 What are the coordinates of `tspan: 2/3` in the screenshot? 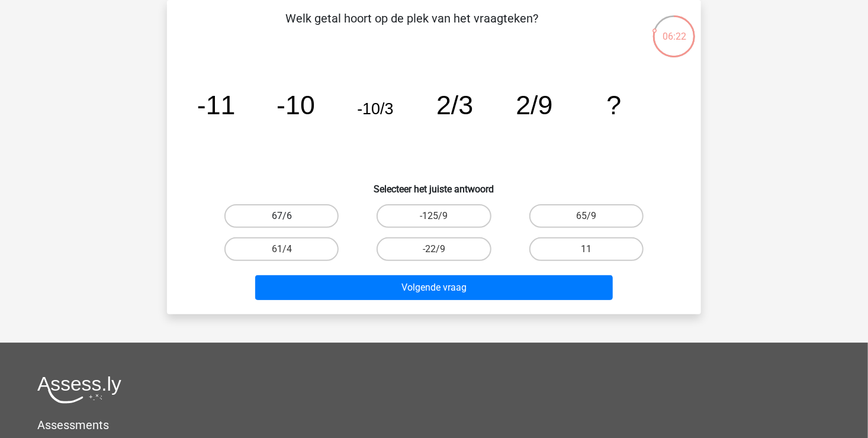 It's located at (455, 105).